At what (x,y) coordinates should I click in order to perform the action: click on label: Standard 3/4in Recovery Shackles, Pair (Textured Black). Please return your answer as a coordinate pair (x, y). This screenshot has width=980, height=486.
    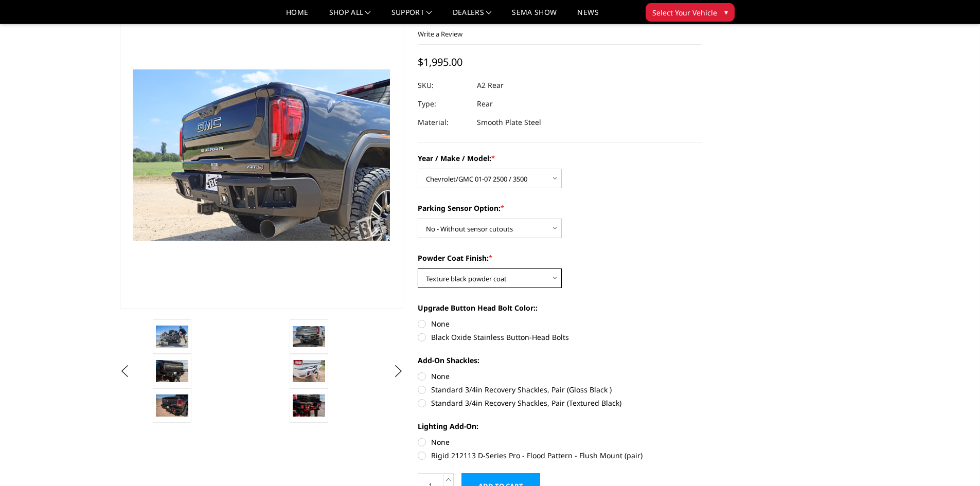
    Looking at the image, I should click on (560, 402).